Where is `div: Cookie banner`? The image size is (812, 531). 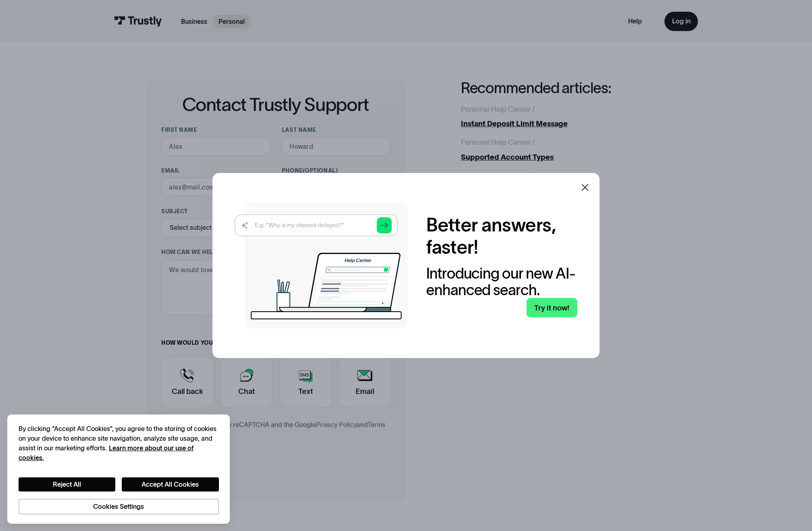 div: Cookie banner is located at coordinates (118, 469).